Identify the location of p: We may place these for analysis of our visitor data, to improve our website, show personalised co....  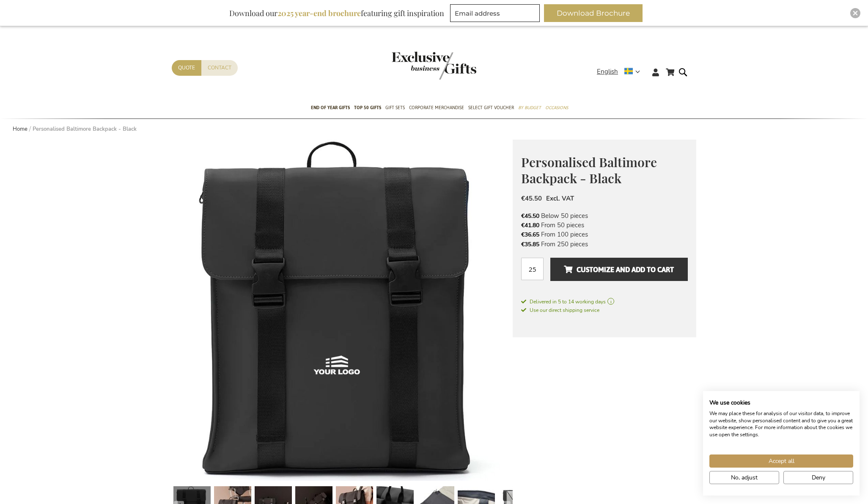
(781, 424).